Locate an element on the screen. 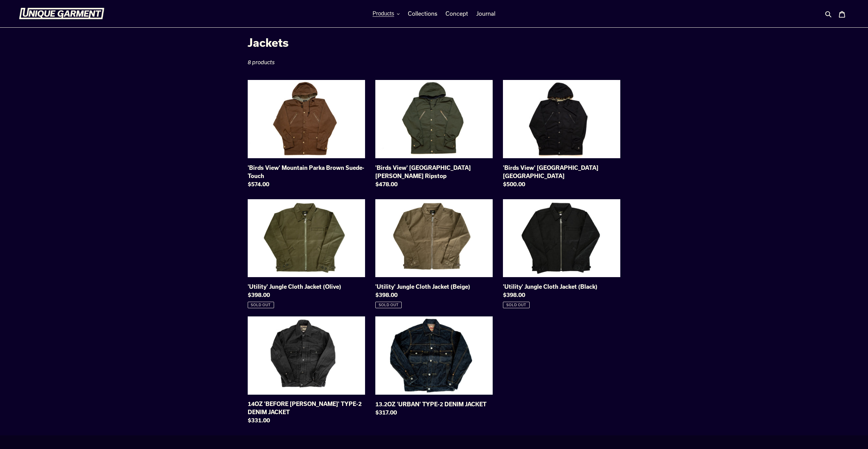 Image resolution: width=868 pixels, height=449 pixels. span: Jackets is located at coordinates (268, 42).